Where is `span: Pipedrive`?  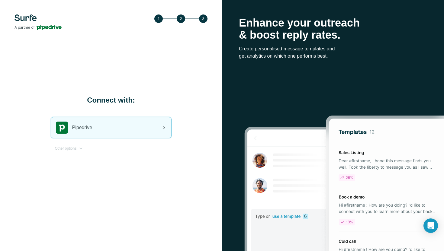
span: Pipedrive is located at coordinates (82, 128).